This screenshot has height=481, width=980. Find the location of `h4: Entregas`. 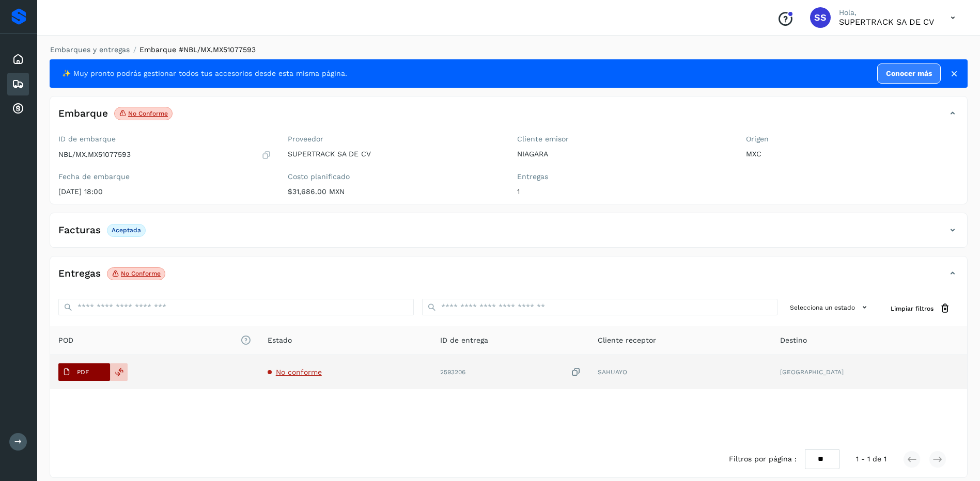

h4: Entregas is located at coordinates (80, 274).